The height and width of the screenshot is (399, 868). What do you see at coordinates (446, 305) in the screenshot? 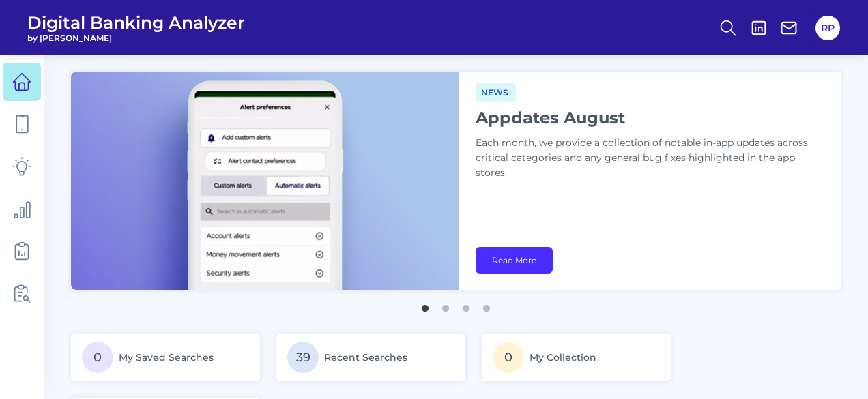
I see `button: 2` at bounding box center [446, 305].